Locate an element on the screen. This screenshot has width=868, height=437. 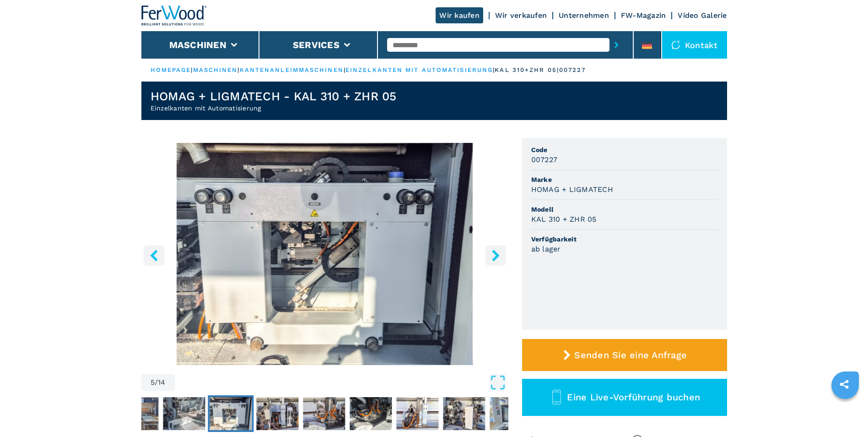
img: Ferwood is located at coordinates (175, 16).